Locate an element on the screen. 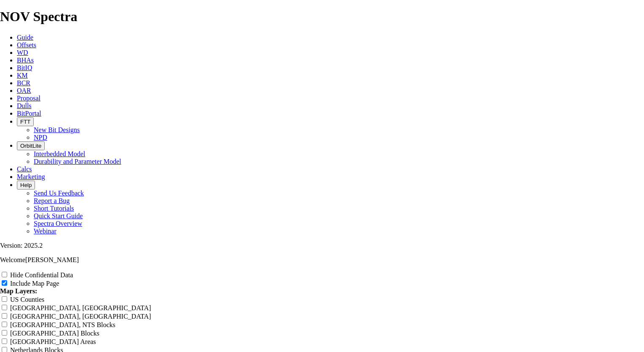 This screenshot has width=644, height=352. a: BCR is located at coordinates (24, 83).